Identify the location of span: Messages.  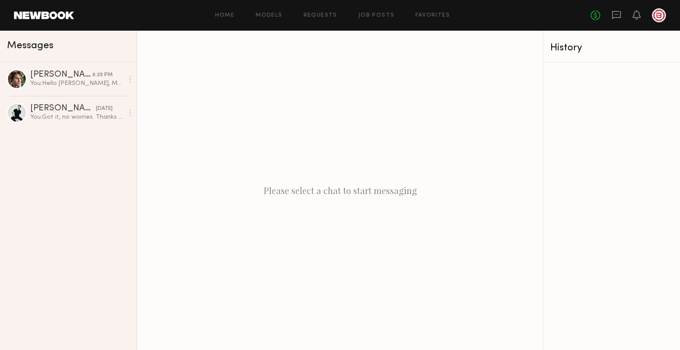
(30, 46).